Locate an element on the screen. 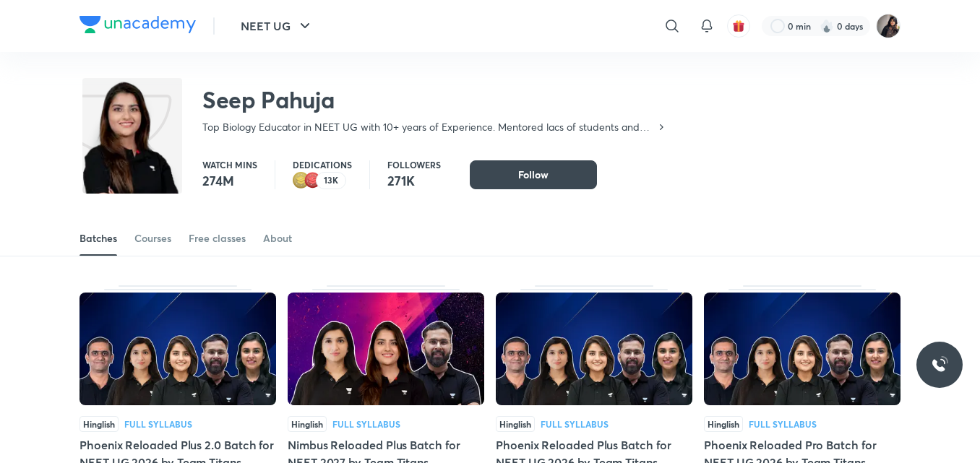 The width and height of the screenshot is (980, 463). img: Afeera M is located at coordinates (888, 26).